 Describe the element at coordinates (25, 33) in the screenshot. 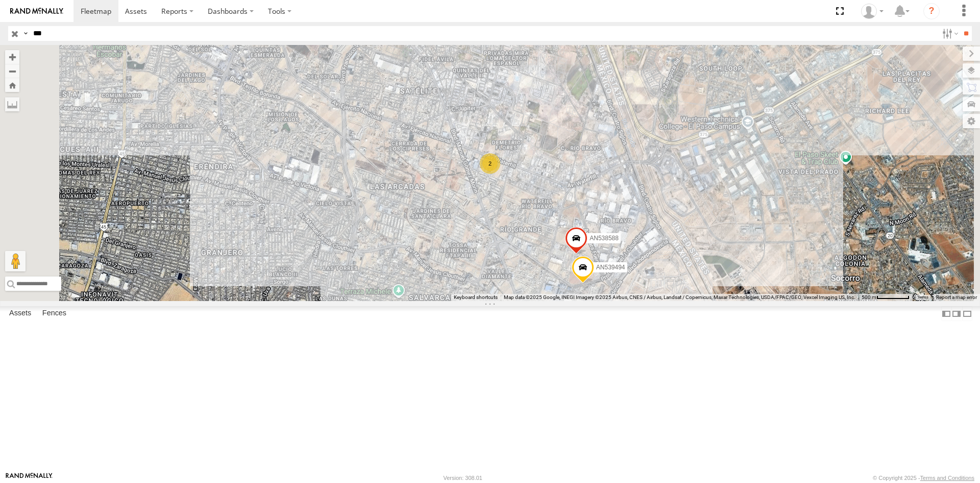

I see `label: Search Query` at that location.